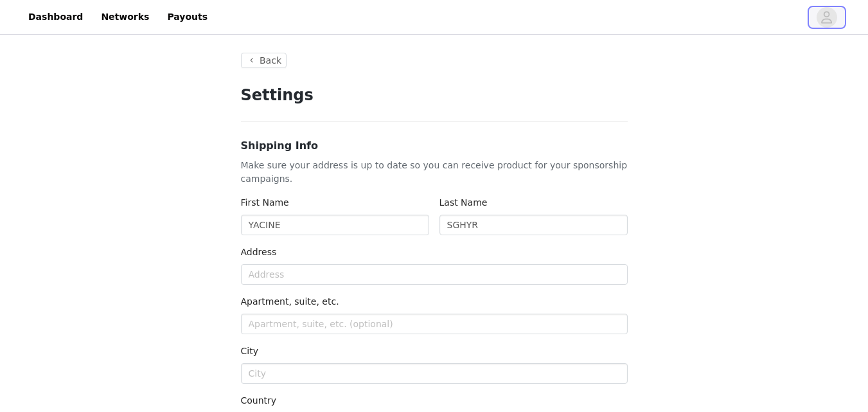  Describe the element at coordinates (290, 302) in the screenshot. I see `label: Apartment, suite, etc.` at that location.